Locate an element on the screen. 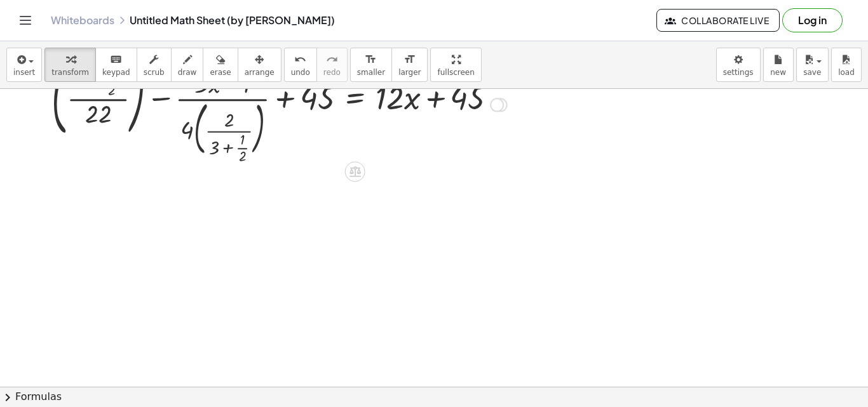 This screenshot has width=868, height=407. span: Collaborate Live is located at coordinates (718, 20).